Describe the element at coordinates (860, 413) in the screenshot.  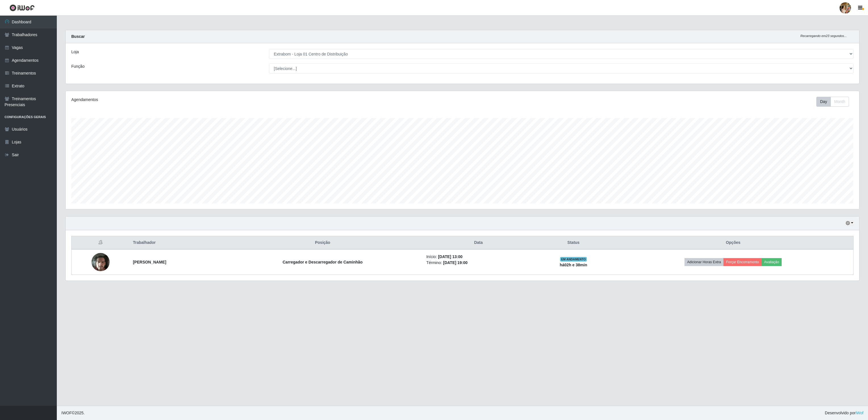
I see `a: iWof` at that location.